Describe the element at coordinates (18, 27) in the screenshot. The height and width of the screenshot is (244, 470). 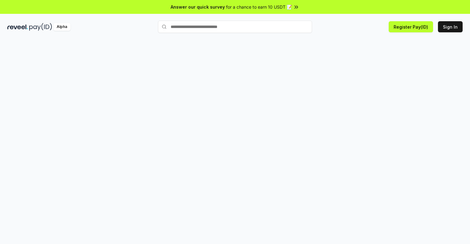
I see `img: reveel_dark` at that location.